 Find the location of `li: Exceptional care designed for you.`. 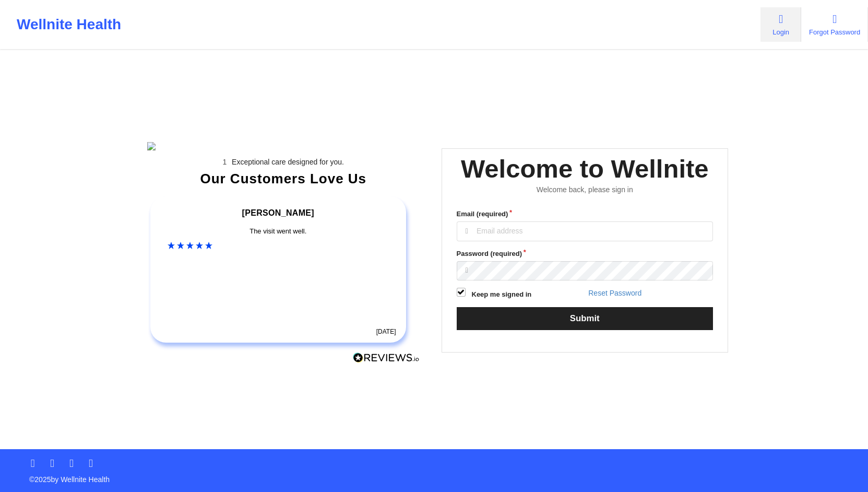

li: Exceptional care designed for you. is located at coordinates (288, 162).